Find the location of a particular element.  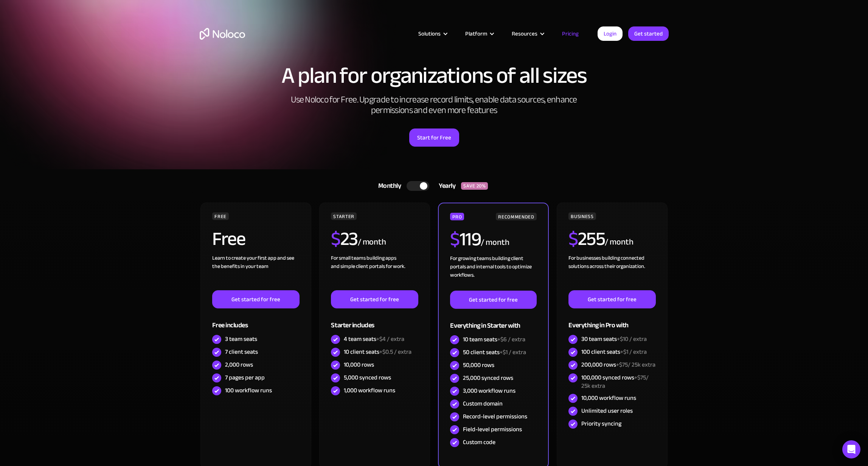

div: 2,000 rows is located at coordinates (239, 365).